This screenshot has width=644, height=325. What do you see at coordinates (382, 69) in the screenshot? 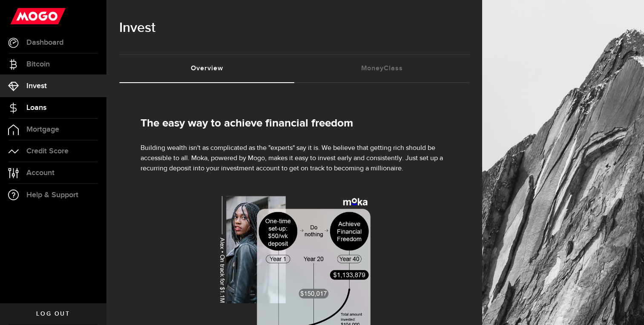
I see `a: MoneyClass` at bounding box center [382, 69].